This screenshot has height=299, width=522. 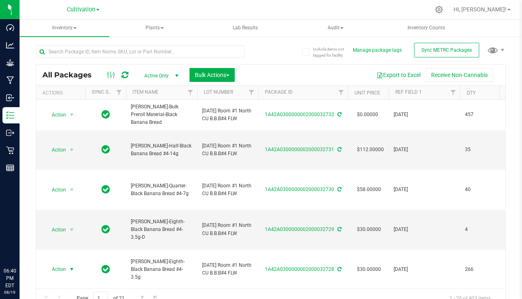 What do you see at coordinates (447, 50) in the screenshot?
I see `button: Sync METRC Packages` at bounding box center [447, 50].